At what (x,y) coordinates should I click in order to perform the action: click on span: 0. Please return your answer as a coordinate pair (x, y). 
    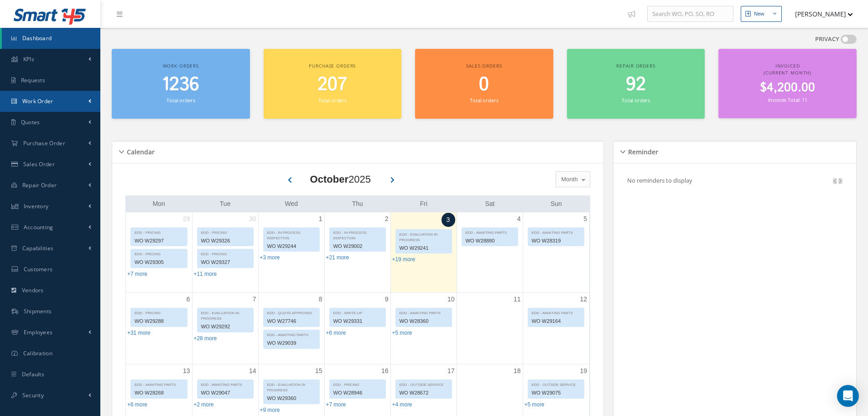
    Looking at the image, I should click on (484, 84).